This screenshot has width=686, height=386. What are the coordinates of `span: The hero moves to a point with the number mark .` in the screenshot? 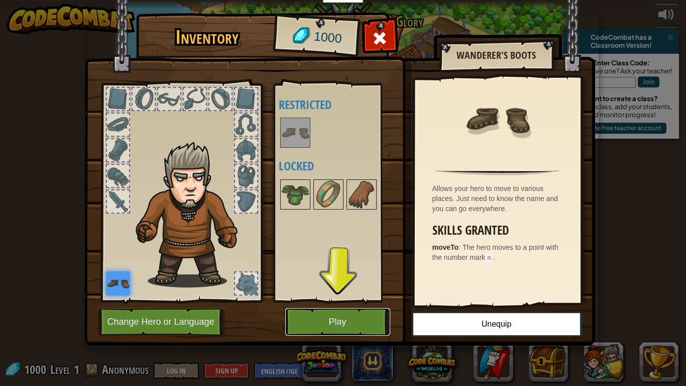 It's located at (496, 252).